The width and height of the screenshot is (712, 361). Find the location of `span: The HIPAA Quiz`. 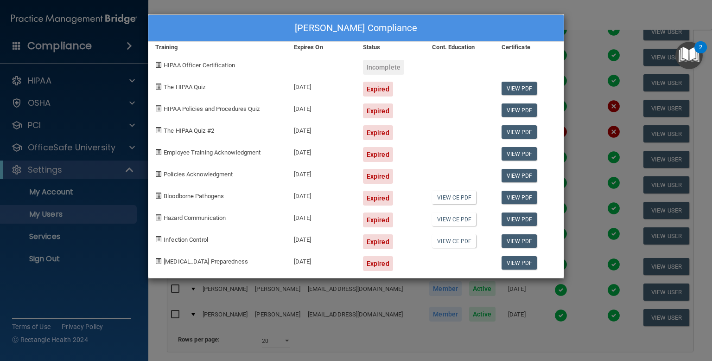

span: The HIPAA Quiz is located at coordinates (185, 87).